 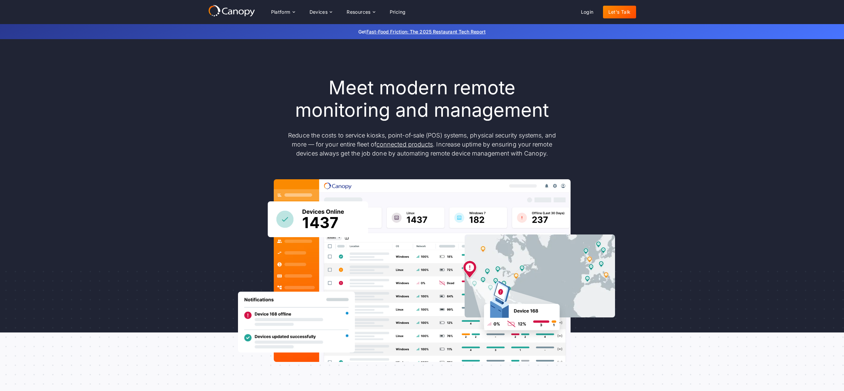 I want to click on p: Get, so click(x=422, y=31).